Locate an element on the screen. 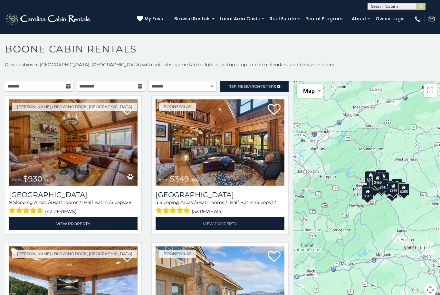 This screenshot has height=295, width=440. a: My Favs is located at coordinates (151, 19).